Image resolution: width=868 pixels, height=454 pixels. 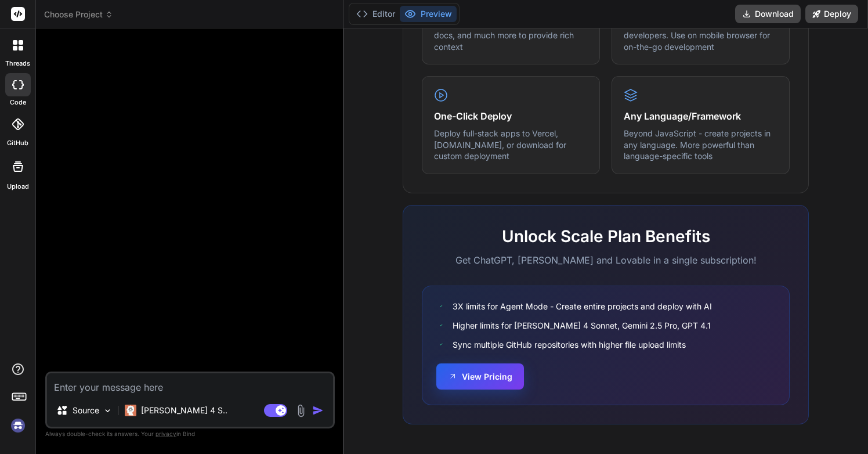 I want to click on p: Support for code files, PDFs, images, docs, and much more to provide rich context, so click(x=511, y=35).